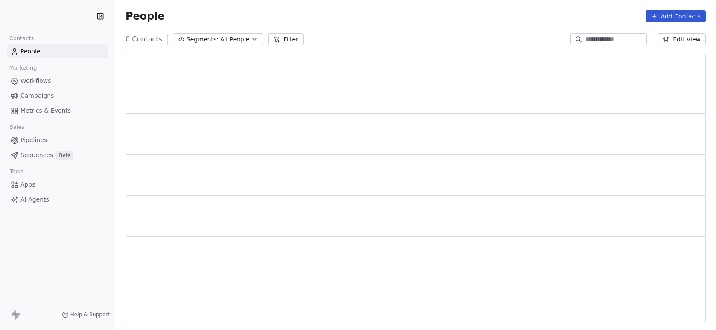  I want to click on span: Beta, so click(65, 155).